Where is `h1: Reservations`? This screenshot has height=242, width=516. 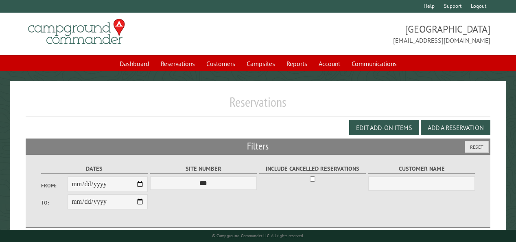 h1: Reservations is located at coordinates (258, 105).